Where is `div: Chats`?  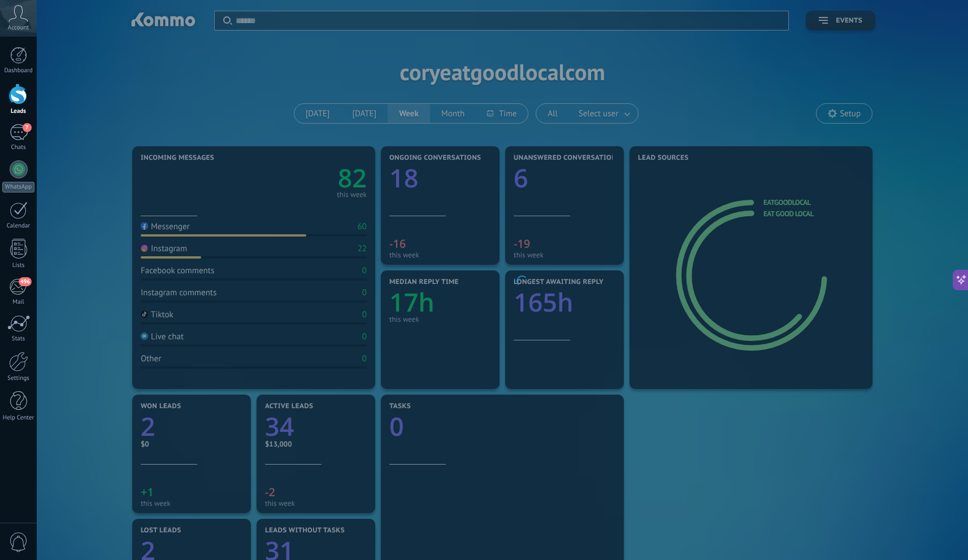
div: Chats is located at coordinates (19, 147).